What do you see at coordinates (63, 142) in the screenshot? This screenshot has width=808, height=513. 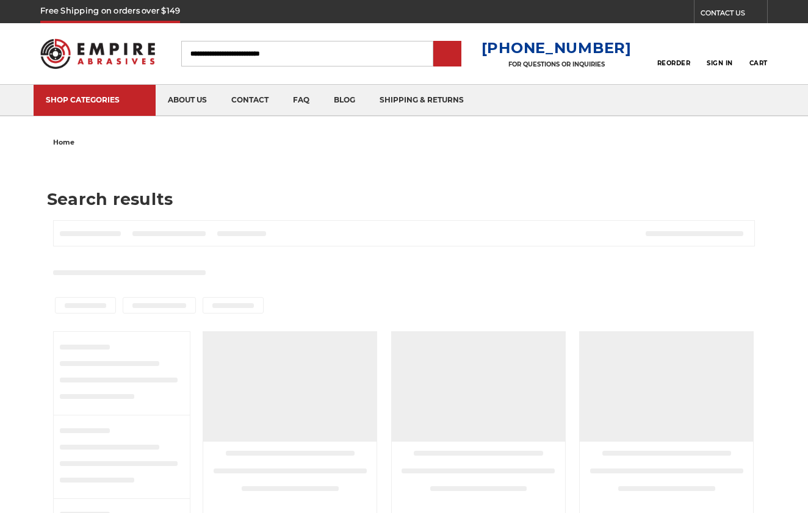 I see `span: home` at bounding box center [63, 142].